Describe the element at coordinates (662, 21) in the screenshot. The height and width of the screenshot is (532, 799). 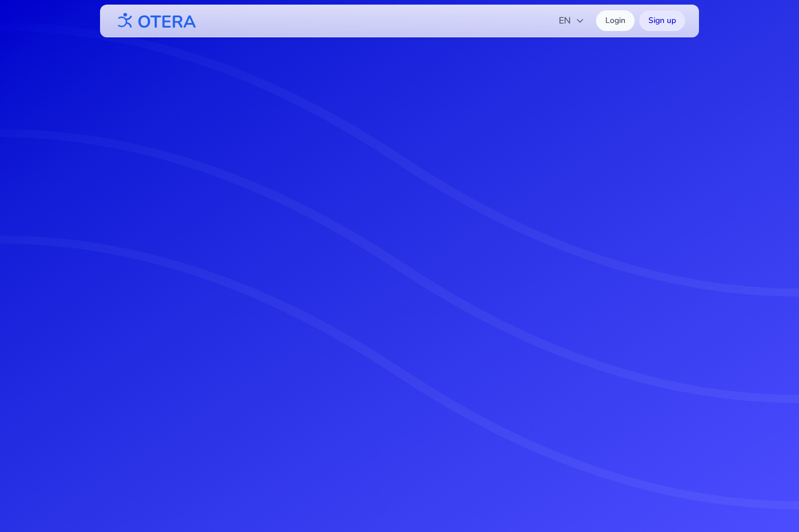
I see `a: Sign up` at that location.